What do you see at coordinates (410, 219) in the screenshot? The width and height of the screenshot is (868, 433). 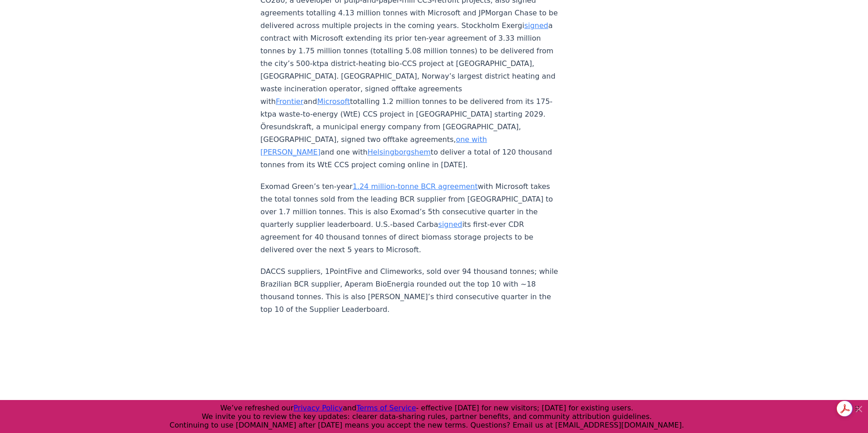 I see `p: Exomad Green’s ten-year with Microsoft takes the total tonnes sold from the leading BCR supplier ...` at bounding box center [410, 219].